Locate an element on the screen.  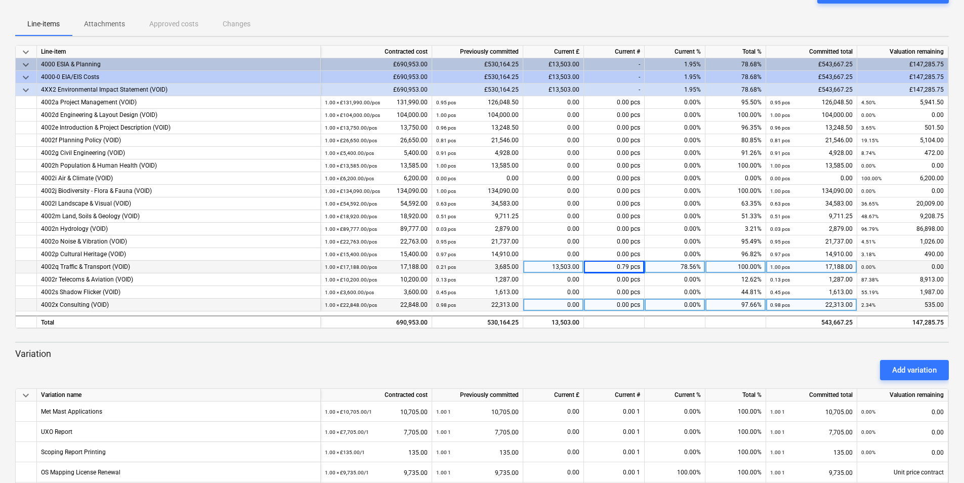
small: 1.00 × £22,848.00 / pcs is located at coordinates (351, 305).